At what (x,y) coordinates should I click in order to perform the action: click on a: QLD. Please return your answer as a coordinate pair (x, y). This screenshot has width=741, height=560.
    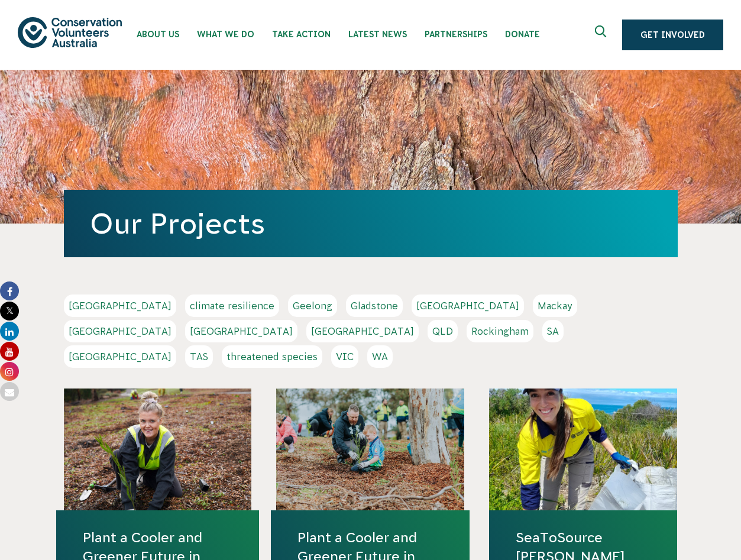
    Looking at the image, I should click on (443, 331).